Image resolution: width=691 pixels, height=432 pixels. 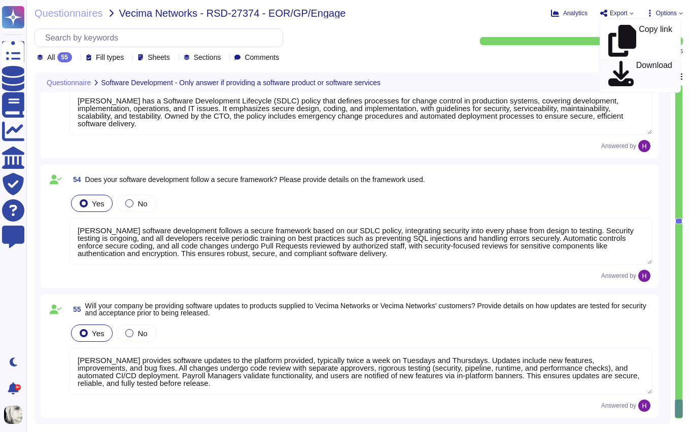 What do you see at coordinates (232, 13) in the screenshot?
I see `span: Vecima Networks - RSD-27374 - EOR/GP/Engage` at bounding box center [232, 13].